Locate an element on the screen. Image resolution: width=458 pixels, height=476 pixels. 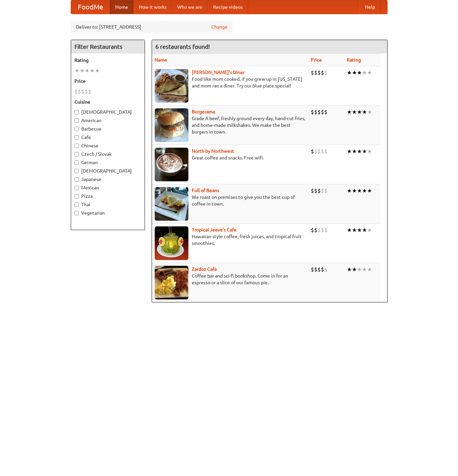
a: How it works is located at coordinates (153, 7).